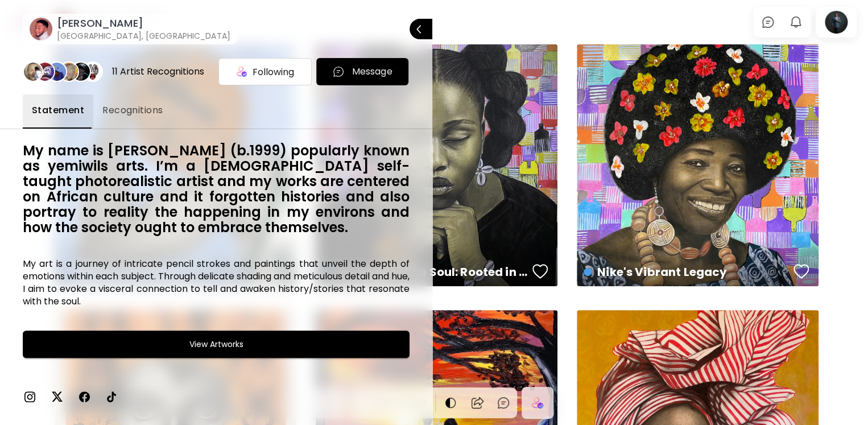 This screenshot has height=425, width=868. Describe the element at coordinates (362, 72) in the screenshot. I see `button: chatIconMessage` at that location.